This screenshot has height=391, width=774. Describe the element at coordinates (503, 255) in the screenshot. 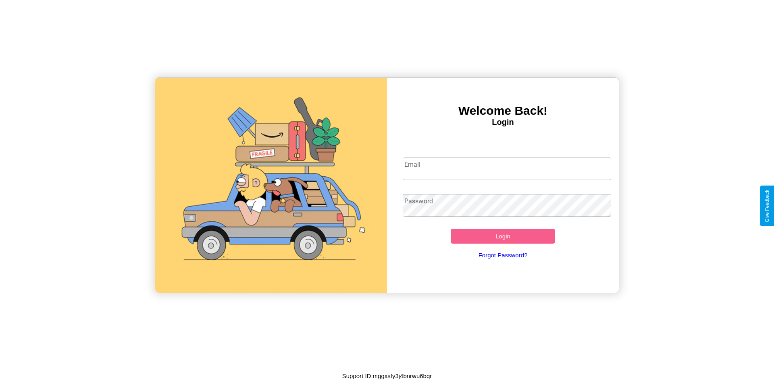

I see `a: Forgot Password?` at that location.